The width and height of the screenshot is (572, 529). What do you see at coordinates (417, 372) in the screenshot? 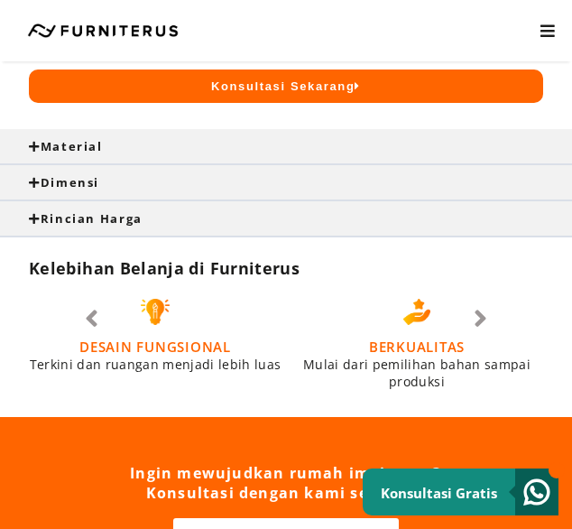
I see `p: Mulai dari pemilihan bahan sampai produksi` at bounding box center [417, 372].